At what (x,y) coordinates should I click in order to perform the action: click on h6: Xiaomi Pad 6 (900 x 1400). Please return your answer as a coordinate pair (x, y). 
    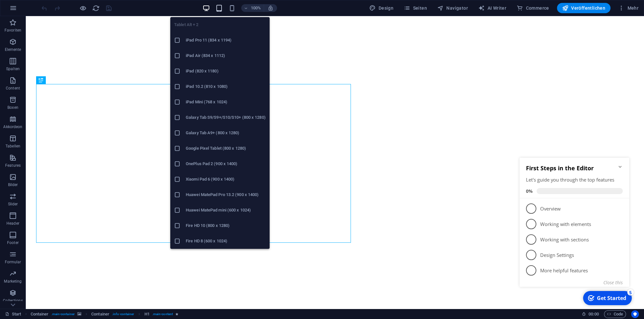
    Looking at the image, I should click on (226, 179).